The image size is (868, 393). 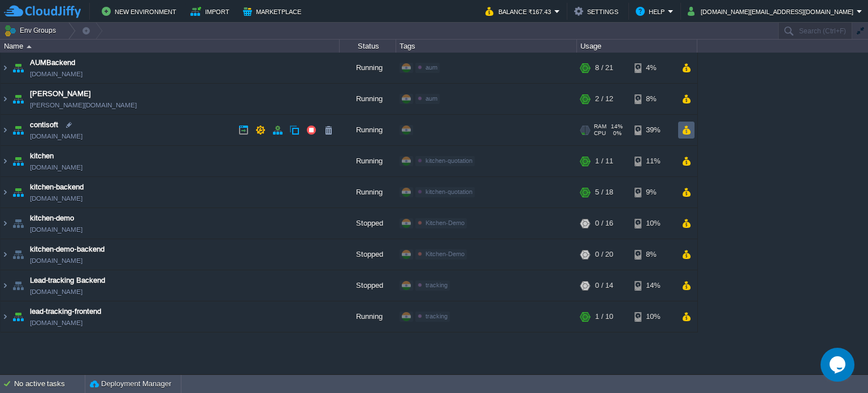 What do you see at coordinates (604, 285) in the screenshot?
I see `div: 0 / 14` at bounding box center [604, 285].